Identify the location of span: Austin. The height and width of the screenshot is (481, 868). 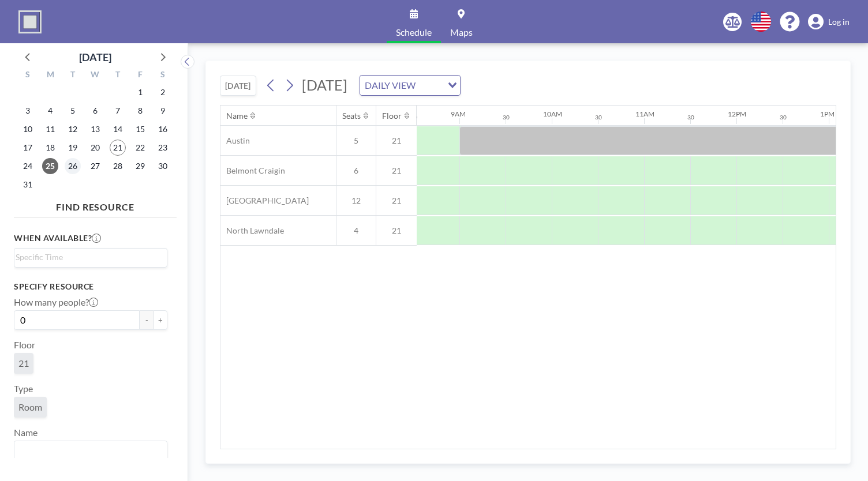
(234, 140).